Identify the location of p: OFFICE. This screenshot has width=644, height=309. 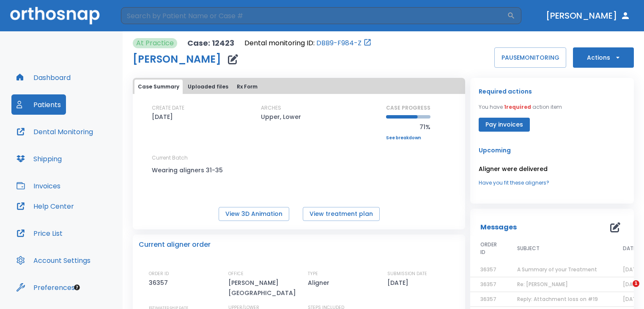
(236, 273).